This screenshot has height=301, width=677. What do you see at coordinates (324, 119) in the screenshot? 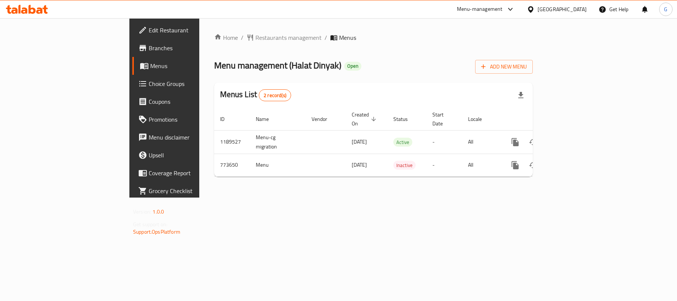
I see `span: Vendor` at bounding box center [324, 119].